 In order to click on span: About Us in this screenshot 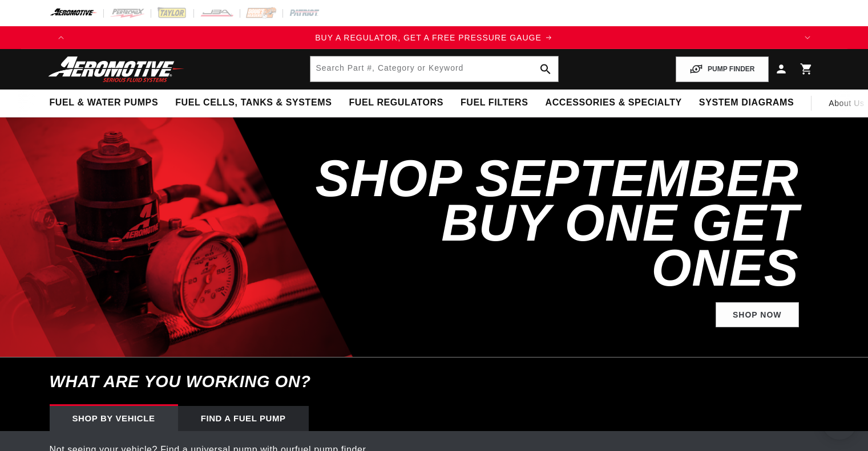, I will do `click(846, 103)`.